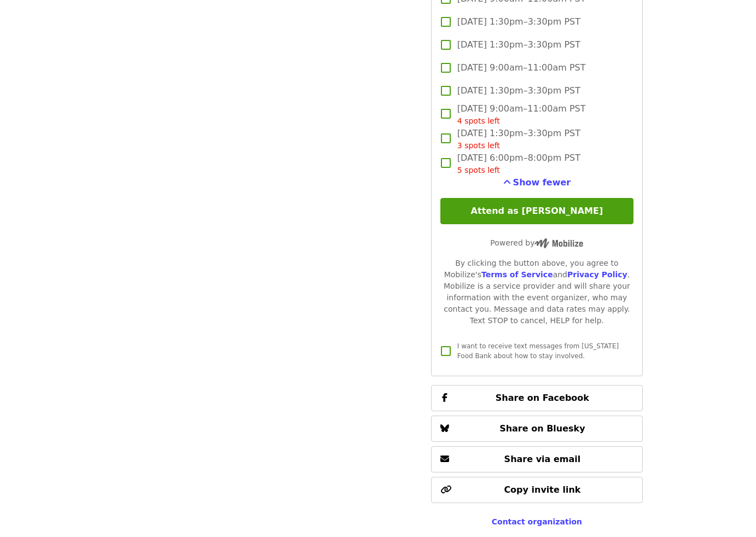 The height and width of the screenshot is (537, 756). I want to click on button: Share on Facebook, so click(536, 398).